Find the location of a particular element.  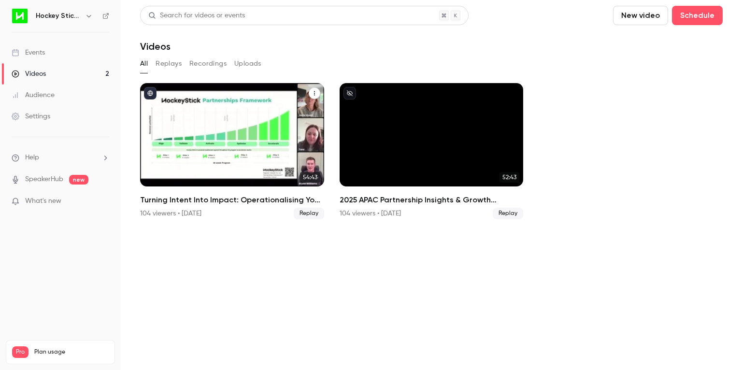

span: Plan usage is located at coordinates (71, 352).